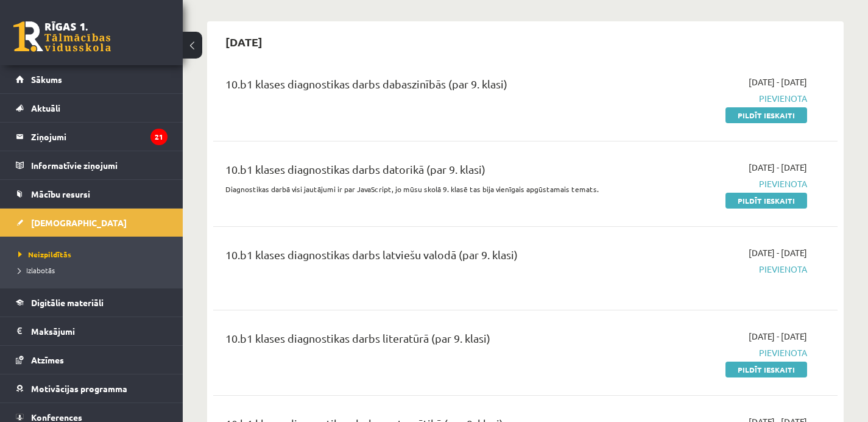 Image resolution: width=868 pixels, height=422 pixels. I want to click on a: Mācību resursi, so click(91, 194).